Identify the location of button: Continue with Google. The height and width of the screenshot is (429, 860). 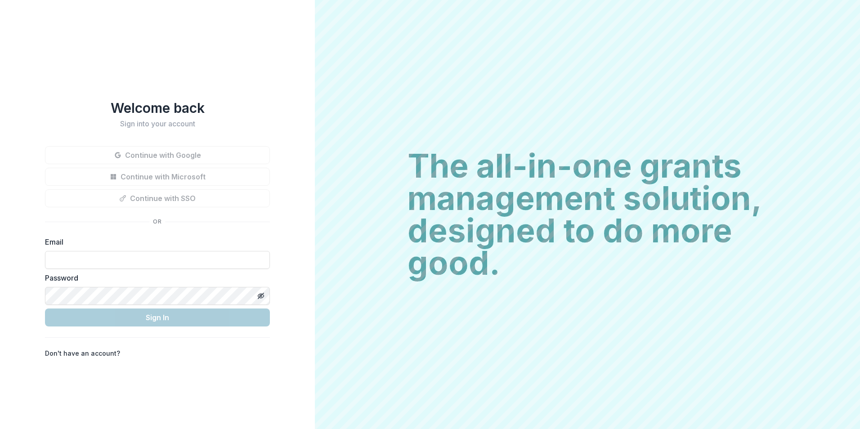
(157, 155).